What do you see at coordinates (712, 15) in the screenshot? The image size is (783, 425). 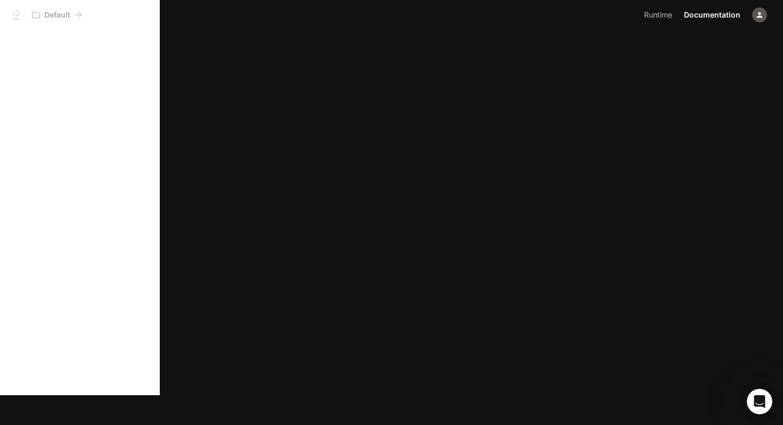 I see `a: Documentation` at bounding box center [712, 15].